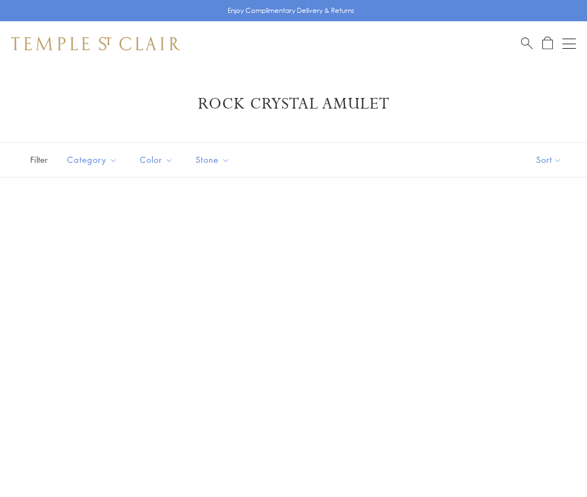  What do you see at coordinates (548, 43) in the screenshot?
I see `a: Open Shopping Bag` at bounding box center [548, 43].